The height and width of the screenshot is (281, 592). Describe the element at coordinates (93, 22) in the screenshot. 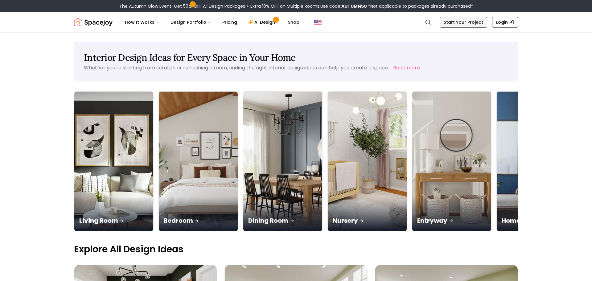

I see `img: Spacejoy Logo` at that location.